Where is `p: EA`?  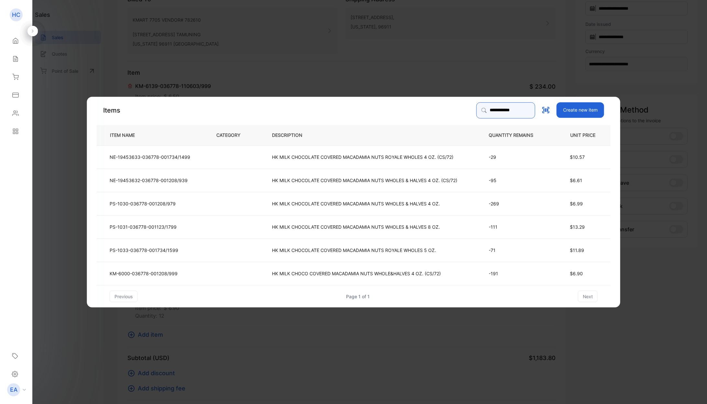 p: EA is located at coordinates (14, 390).